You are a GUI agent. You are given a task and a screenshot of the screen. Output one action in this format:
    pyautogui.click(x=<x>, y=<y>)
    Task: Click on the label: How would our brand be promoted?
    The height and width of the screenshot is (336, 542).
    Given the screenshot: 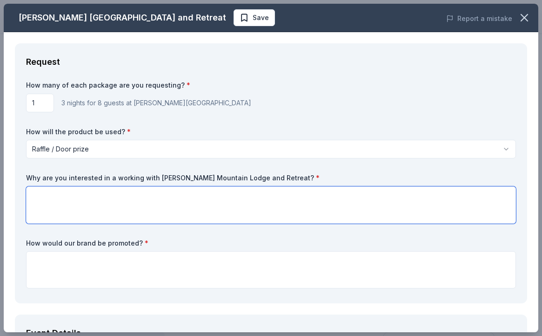 What is the action you would take?
    pyautogui.click(x=271, y=243)
    